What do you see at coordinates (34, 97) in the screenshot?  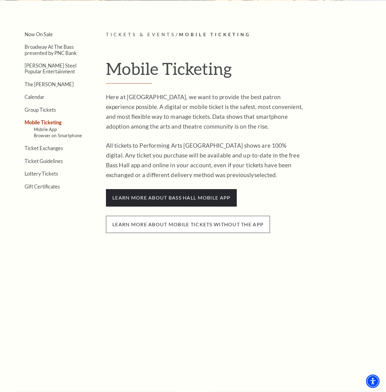 I see `a: Calendar` at bounding box center [34, 97].